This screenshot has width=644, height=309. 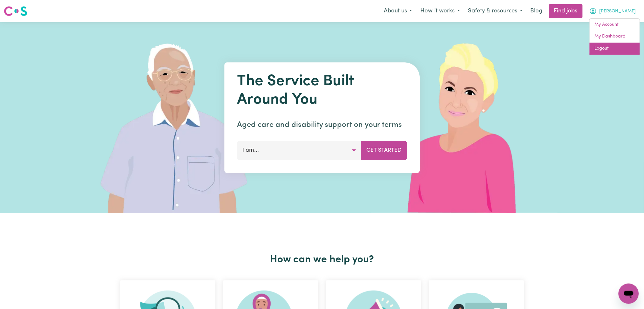 I want to click on a: Logout, so click(x=615, y=49).